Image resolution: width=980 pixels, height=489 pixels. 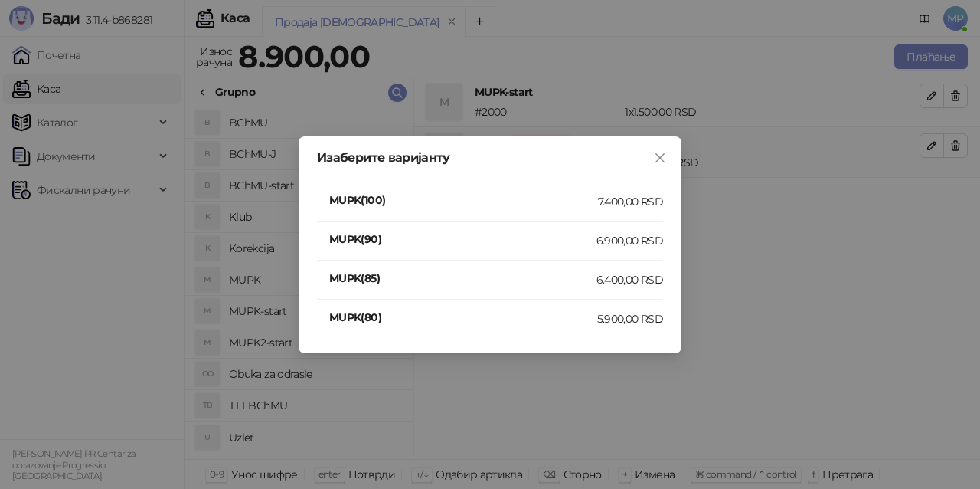 I want to click on h4: MUPK(80), so click(x=464, y=317).